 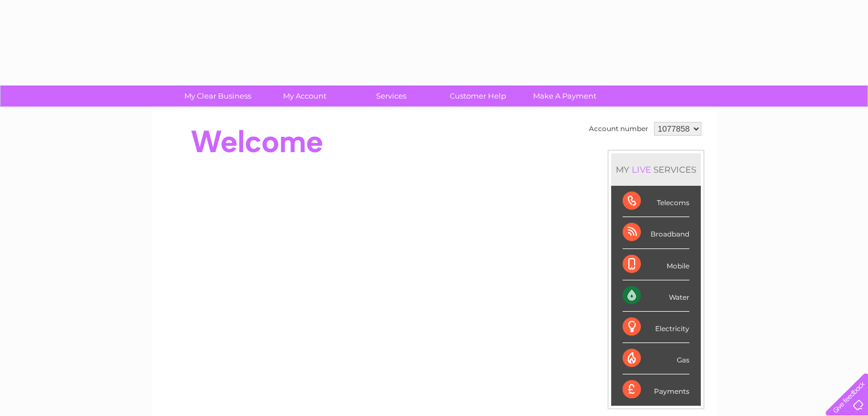 I want to click on div: Mobile, so click(x=656, y=265).